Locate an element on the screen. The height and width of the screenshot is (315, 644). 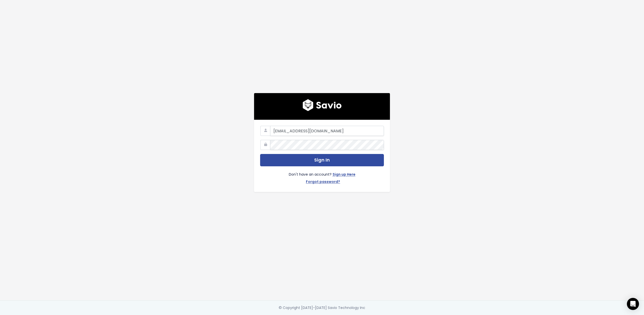
a: Sign up Here is located at coordinates (344, 175).